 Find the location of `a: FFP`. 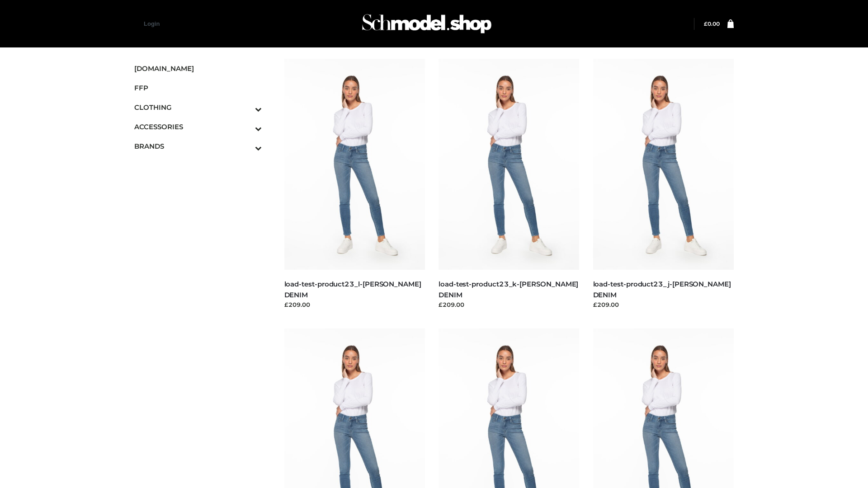

a: FFP is located at coordinates (198, 88).